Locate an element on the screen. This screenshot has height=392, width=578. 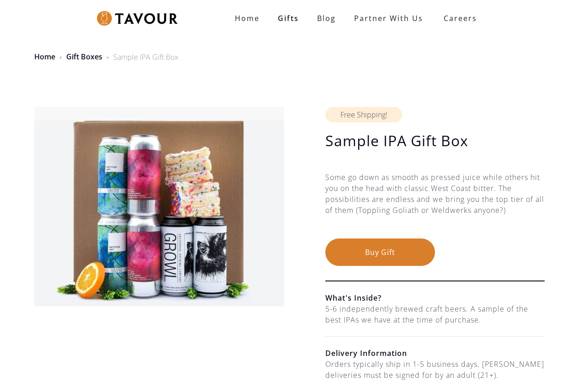
a: partner with us is located at coordinates (388, 18).